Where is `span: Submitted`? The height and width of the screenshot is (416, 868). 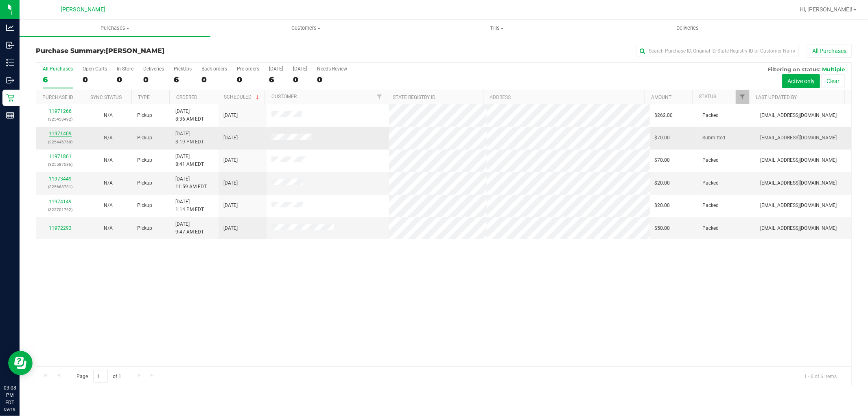
span: Submitted is located at coordinates (715, 137).